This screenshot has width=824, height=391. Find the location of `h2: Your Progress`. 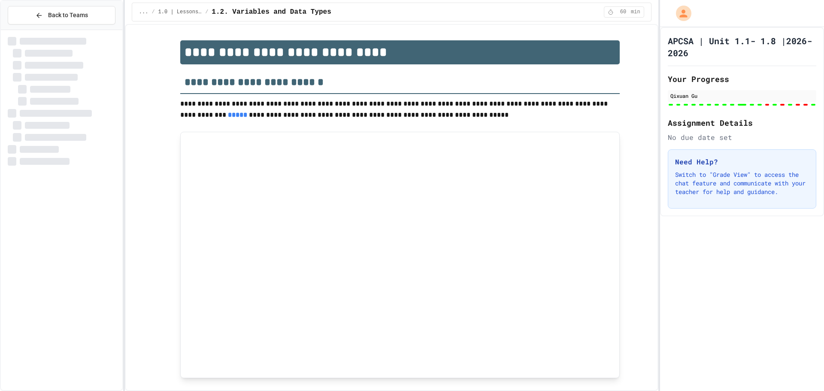

h2: Your Progress is located at coordinates (742, 79).